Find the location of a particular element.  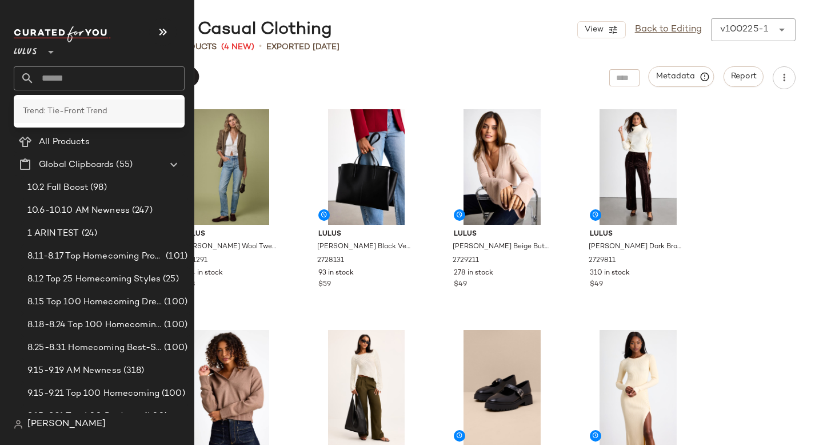

span: 8.15 Top 100 Homecoming Dresses is located at coordinates (94, 302).